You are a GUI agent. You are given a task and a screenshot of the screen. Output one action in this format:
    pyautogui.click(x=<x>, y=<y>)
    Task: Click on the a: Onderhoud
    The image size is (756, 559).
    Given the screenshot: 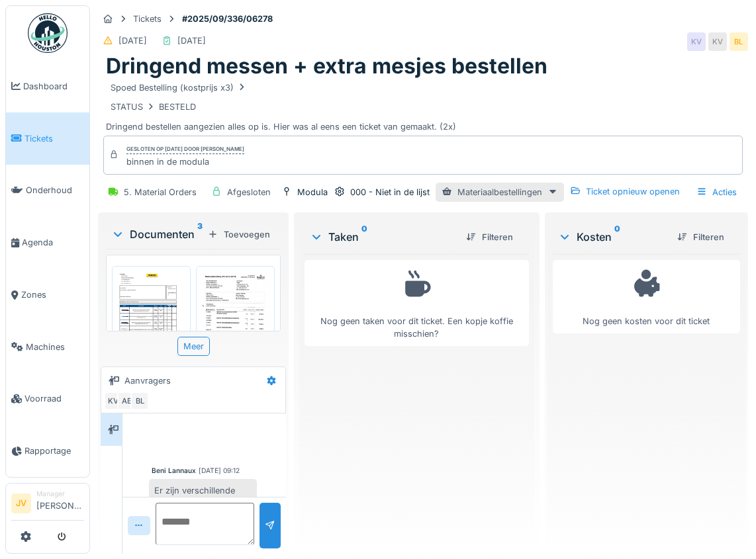 What is the action you would take?
    pyautogui.click(x=47, y=191)
    